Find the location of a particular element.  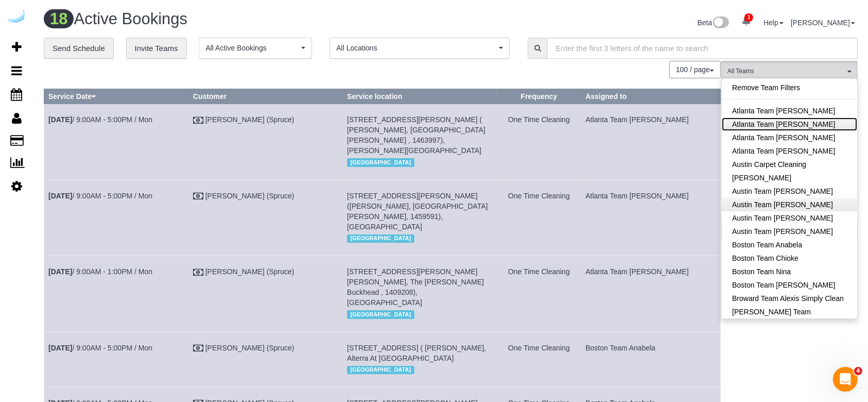

button: All Active Bookings is located at coordinates (256, 48).